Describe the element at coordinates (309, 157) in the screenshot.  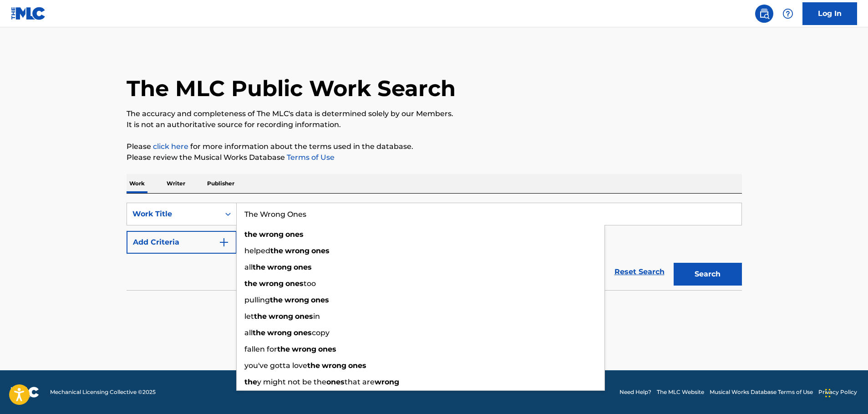
I see `a: Terms of Use` at that location.